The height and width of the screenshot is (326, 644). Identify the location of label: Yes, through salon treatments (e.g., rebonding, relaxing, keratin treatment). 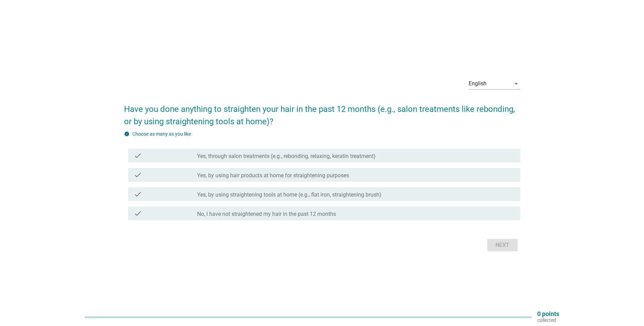
(287, 156).